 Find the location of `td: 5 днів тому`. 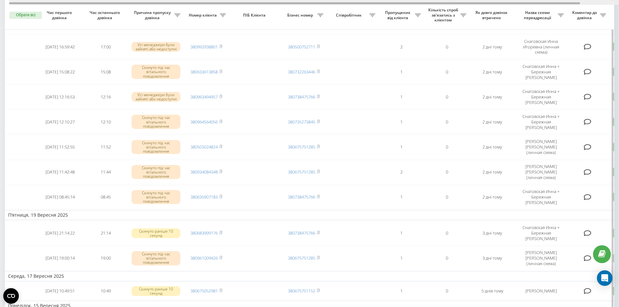

td: 5 днів тому is located at coordinates (492, 291).